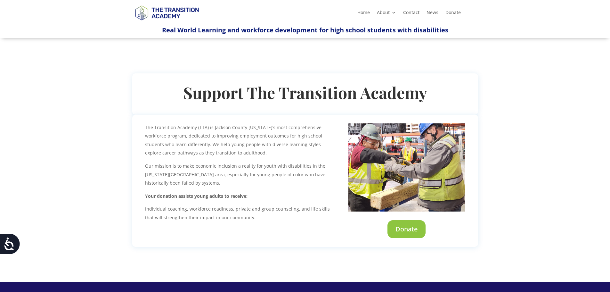  Describe the element at coordinates (237, 213) in the screenshot. I see `span: Individual coaching, workforce readiness, private and group counseling, and life skills that will...` at that location.